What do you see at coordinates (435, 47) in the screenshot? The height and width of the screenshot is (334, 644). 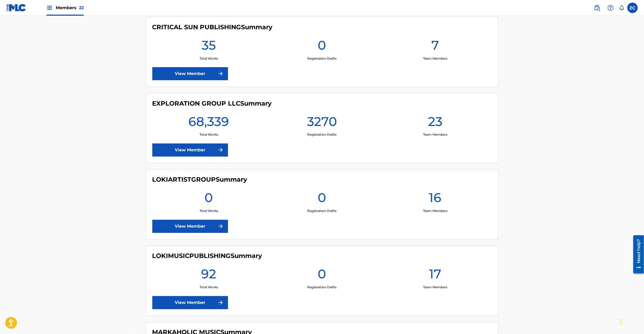 I see `h1: 7` at bounding box center [435, 47].